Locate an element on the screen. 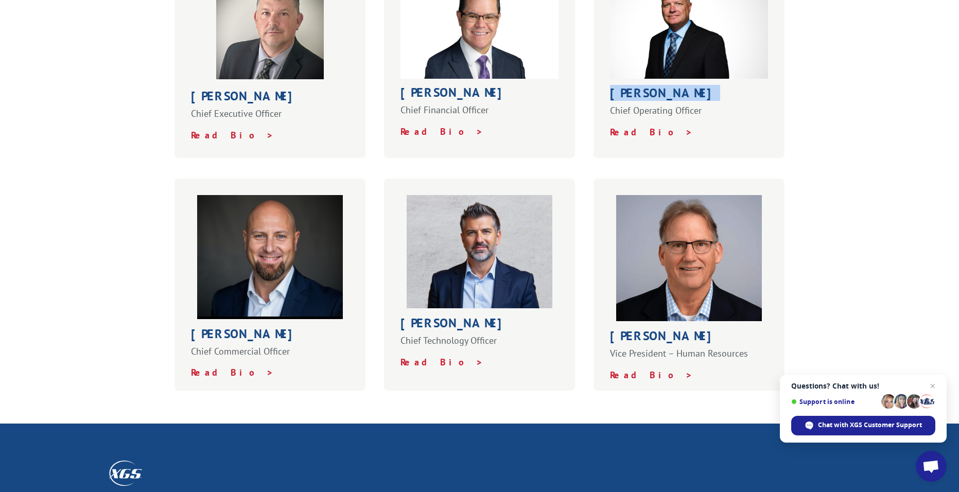 Image resolution: width=959 pixels, height=492 pixels. img: kevin-holland-headshot-web is located at coordinates (689, 258).